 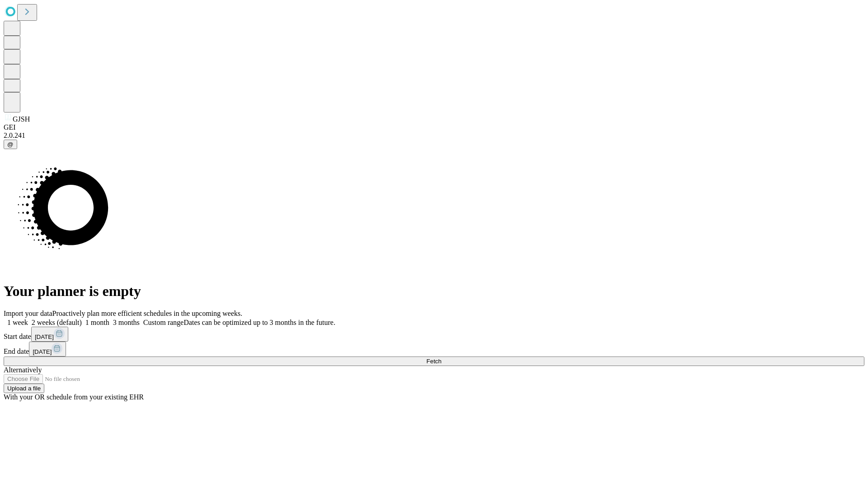 I want to click on span: Fetch, so click(x=434, y=361).